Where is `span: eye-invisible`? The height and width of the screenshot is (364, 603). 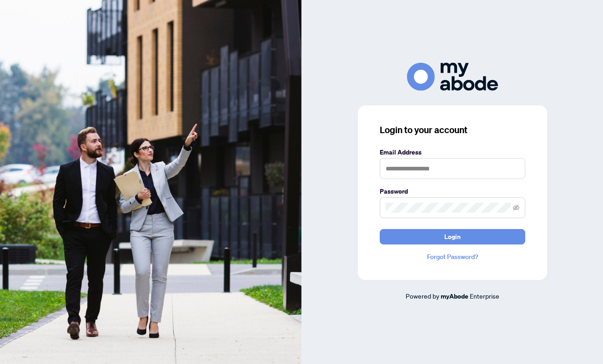
span: eye-invisible is located at coordinates (516, 208).